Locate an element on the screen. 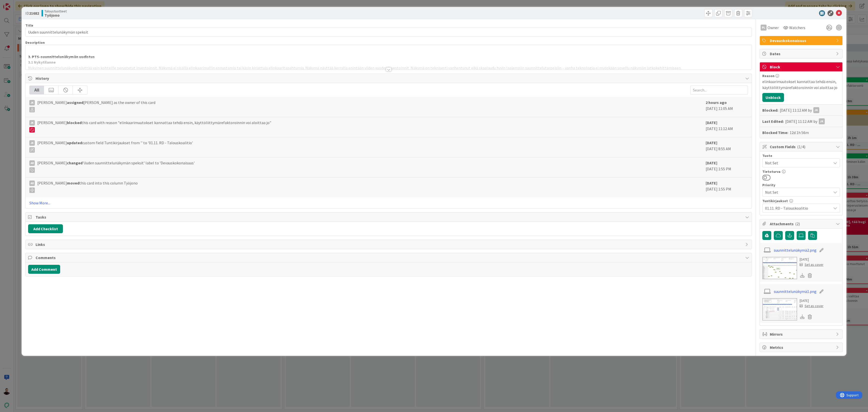  span: Tasks is located at coordinates (389, 217).